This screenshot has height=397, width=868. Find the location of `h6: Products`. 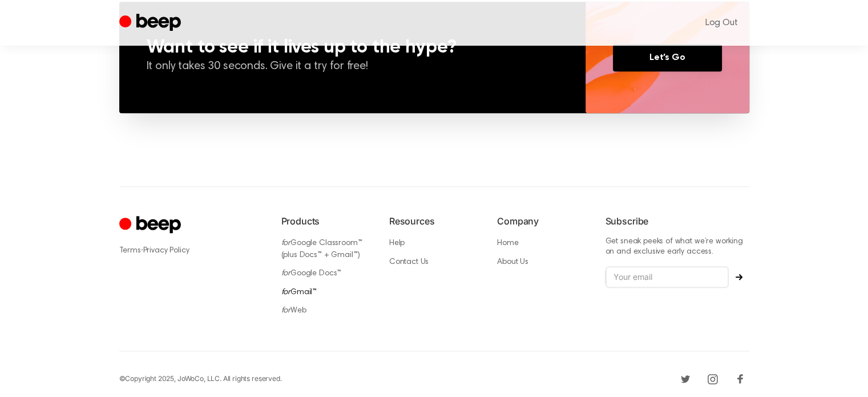

h6: Products is located at coordinates (326, 221).